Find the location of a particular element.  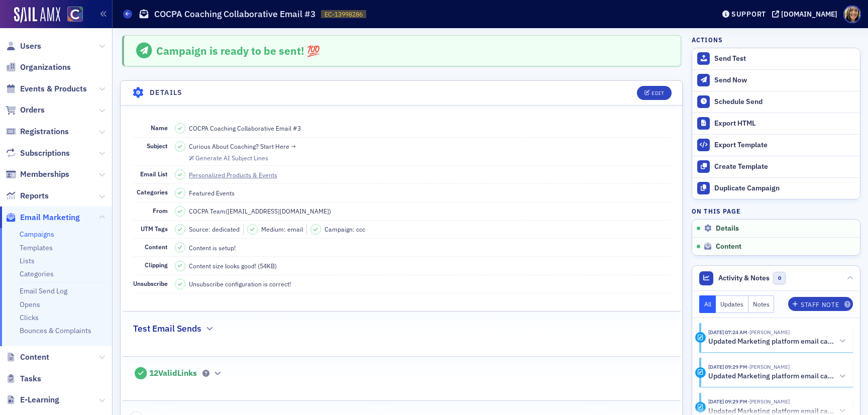

span: Memberships is located at coordinates (45, 174).